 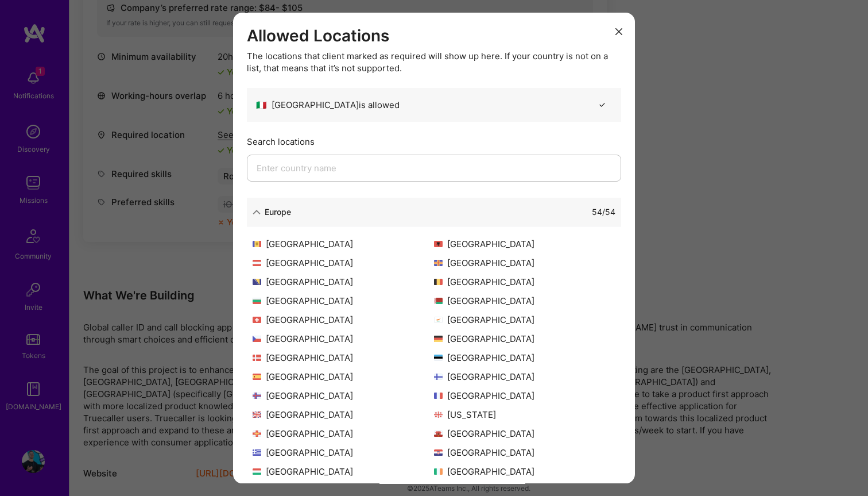 What do you see at coordinates (438, 357) in the screenshot?
I see `img: Estonia` at bounding box center [438, 357].